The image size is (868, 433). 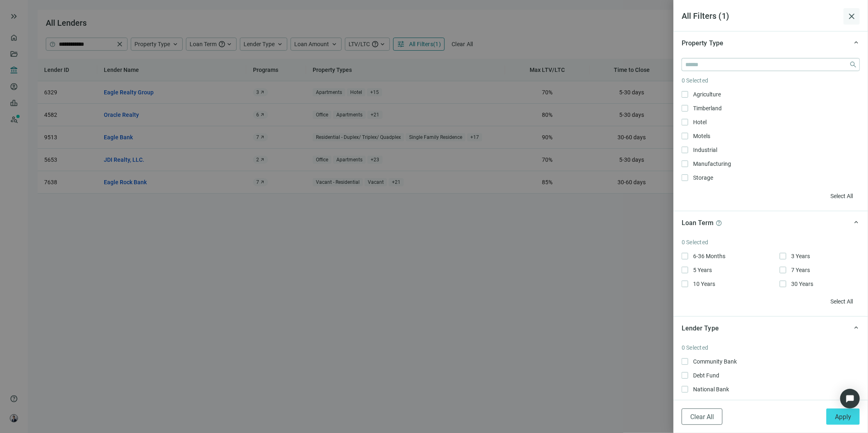 What do you see at coordinates (710, 403) in the screenshot?
I see `span: Regional Bank` at bounding box center [710, 403].